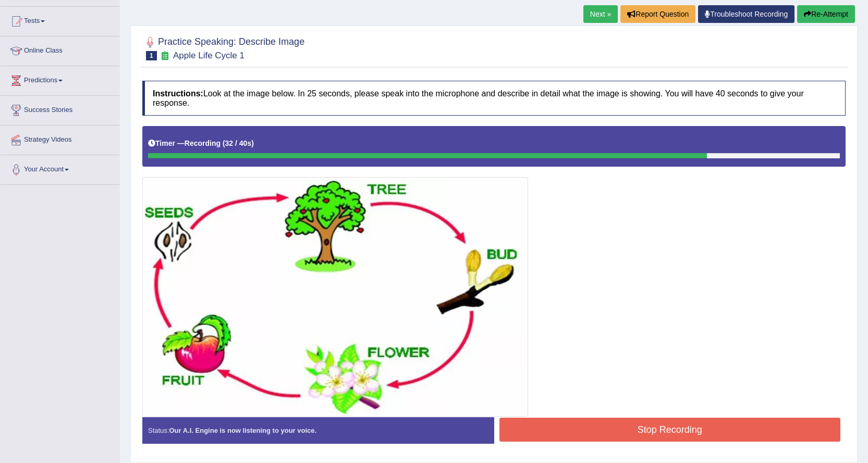 The width and height of the screenshot is (868, 463). I want to click on a: Strategy Videos, so click(60, 138).